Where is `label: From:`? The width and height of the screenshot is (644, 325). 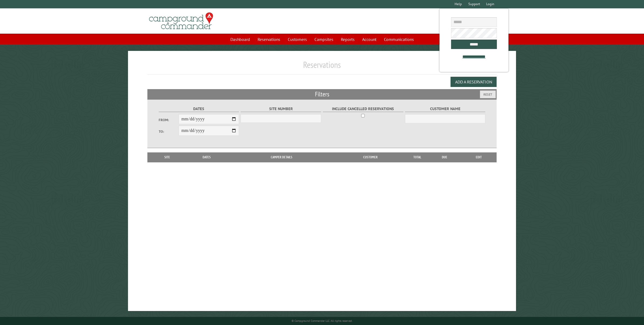
label: From: is located at coordinates (169, 120).